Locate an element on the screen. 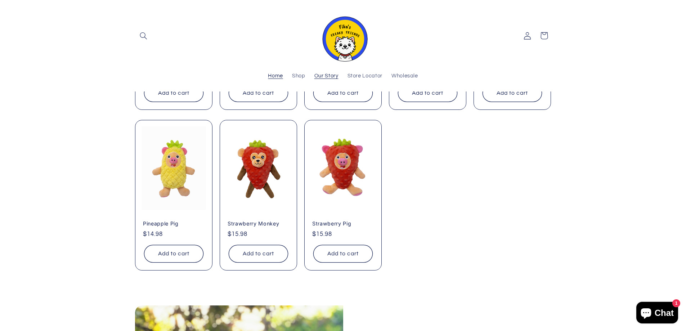  a: Home is located at coordinates (276, 76).